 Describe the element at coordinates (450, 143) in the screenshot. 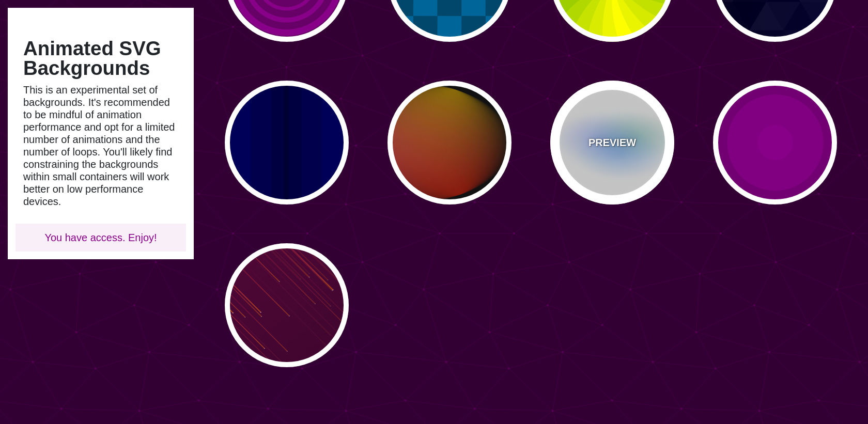

I see `button: an oval that spins with an everchanging gradient` at that location.